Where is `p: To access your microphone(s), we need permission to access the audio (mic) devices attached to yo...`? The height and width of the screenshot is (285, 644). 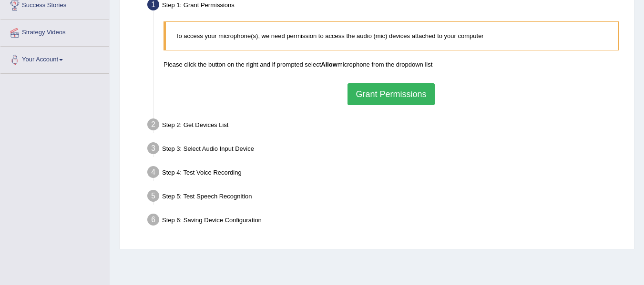
p: To access your microphone(s), we need permission to access the audio (mic) devices attached to yo... is located at coordinates (392, 36).